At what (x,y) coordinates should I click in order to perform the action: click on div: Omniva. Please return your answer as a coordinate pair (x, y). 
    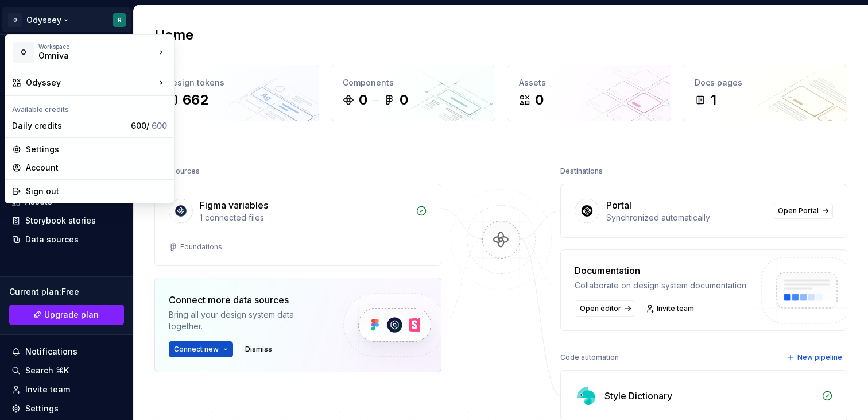
    Looking at the image, I should click on (87, 56).